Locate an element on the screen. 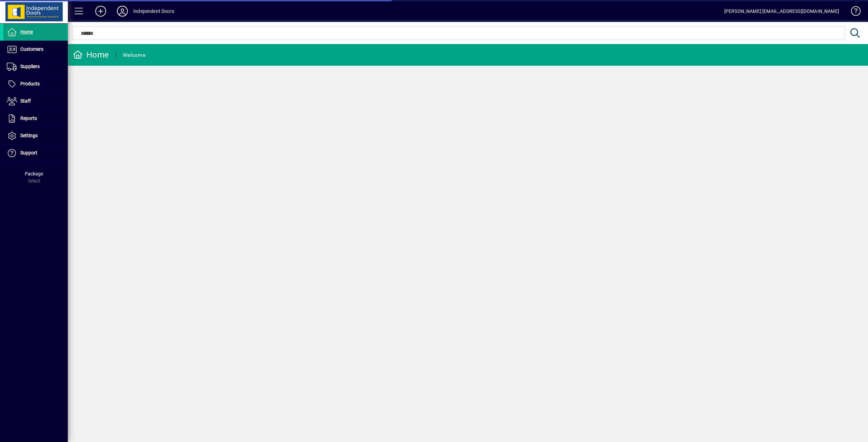  span: Home is located at coordinates (27, 32).